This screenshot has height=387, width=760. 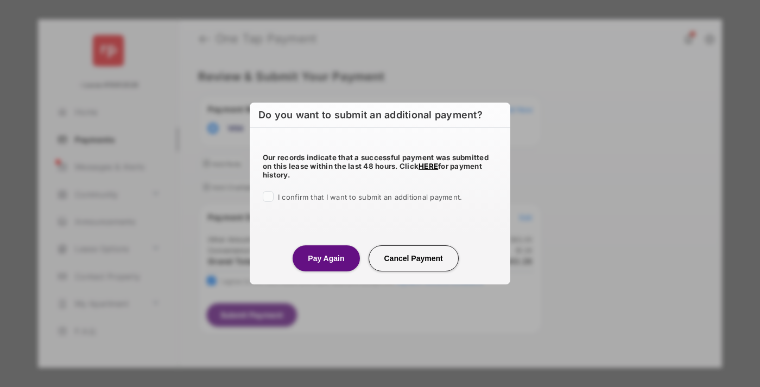 What do you see at coordinates (414, 259) in the screenshot?
I see `button: Cancel Payment` at bounding box center [414, 259].